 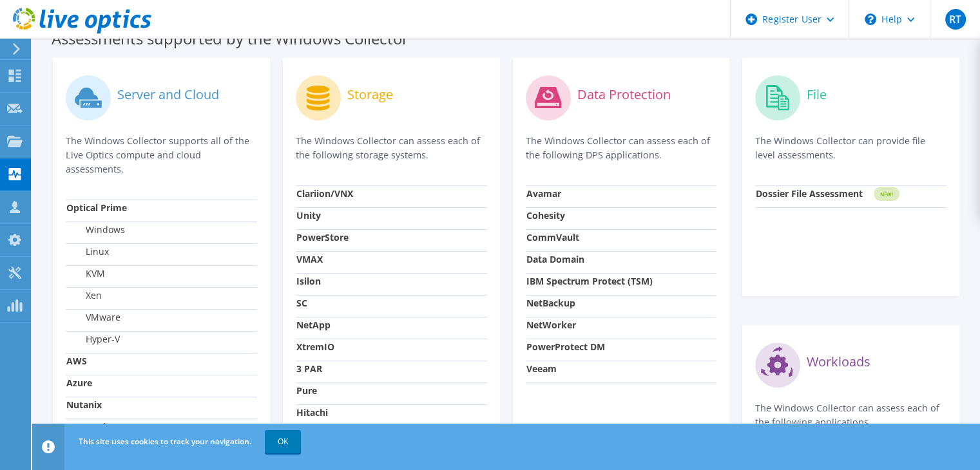 What do you see at coordinates (886, 194) in the screenshot?
I see `tspan: NEW!` at bounding box center [886, 194].